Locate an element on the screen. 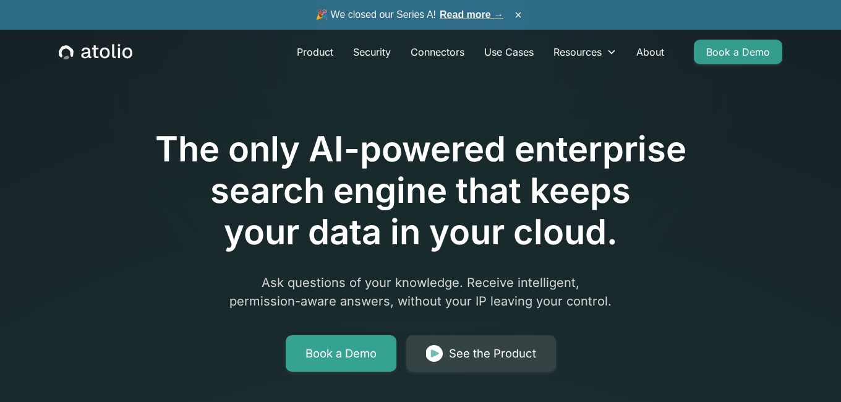  a: Security is located at coordinates (372, 52).